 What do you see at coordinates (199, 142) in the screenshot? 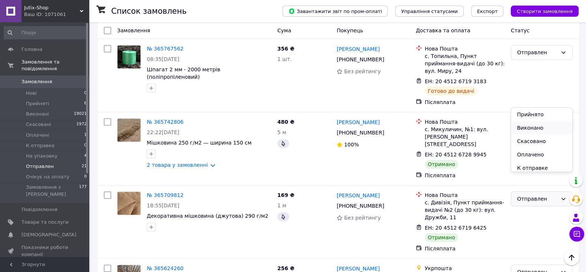
I see `a: Мішковина 250 г/м2 — ширина 150 см` at bounding box center [199, 142].